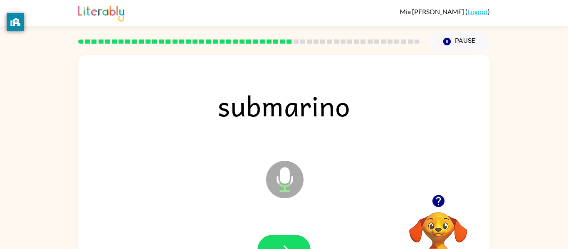 The width and height of the screenshot is (568, 249). Describe the element at coordinates (15, 22) in the screenshot. I see `button: privacy banner` at that location.